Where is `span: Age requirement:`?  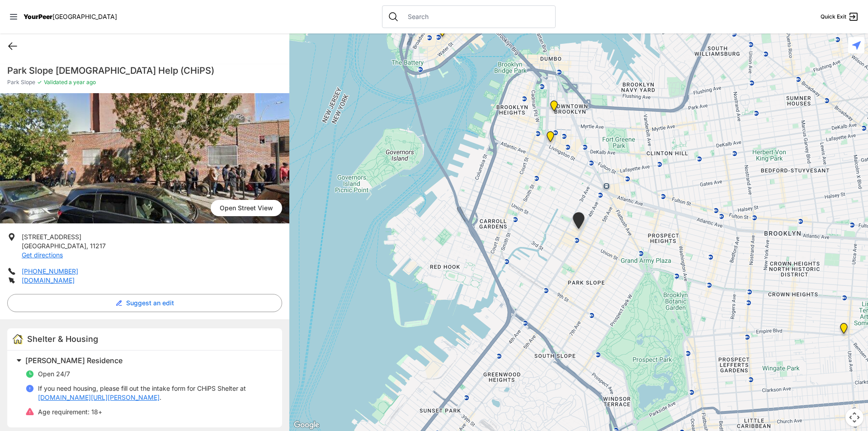
span: Age requirement: is located at coordinates (64, 412).